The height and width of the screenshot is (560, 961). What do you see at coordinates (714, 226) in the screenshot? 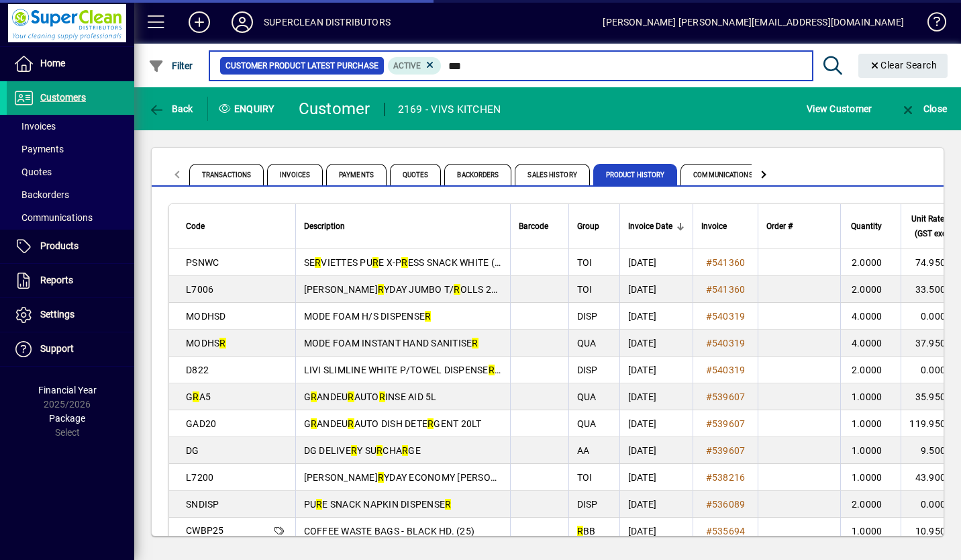
I see `span: Invoice` at bounding box center [714, 226].